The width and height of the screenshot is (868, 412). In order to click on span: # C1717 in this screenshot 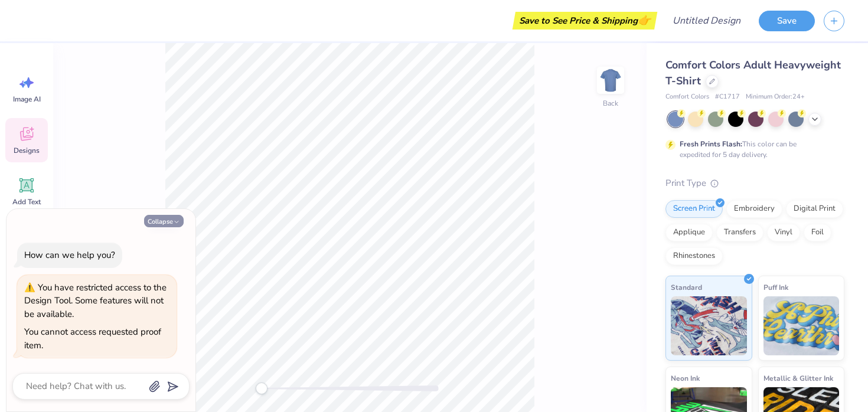, I will do `click(727, 97)`.